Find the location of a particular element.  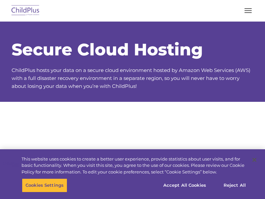

span: Secure Cloud Hosting is located at coordinates (107, 49).